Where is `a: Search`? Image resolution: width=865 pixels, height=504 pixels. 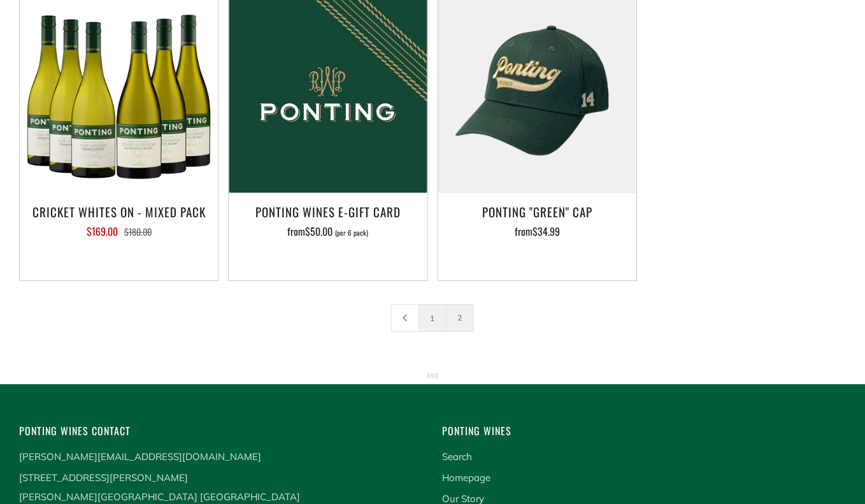 a: Search is located at coordinates (456, 455).